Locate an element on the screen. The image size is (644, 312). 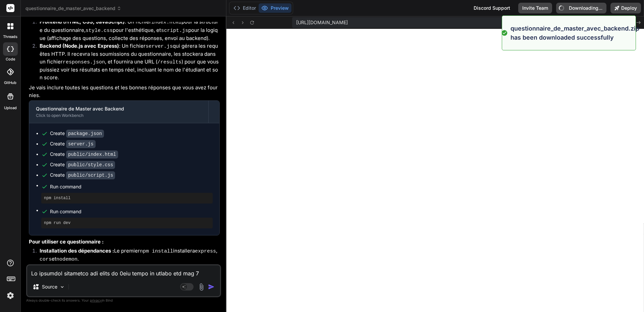
label: GitHub is located at coordinates (10, 83).